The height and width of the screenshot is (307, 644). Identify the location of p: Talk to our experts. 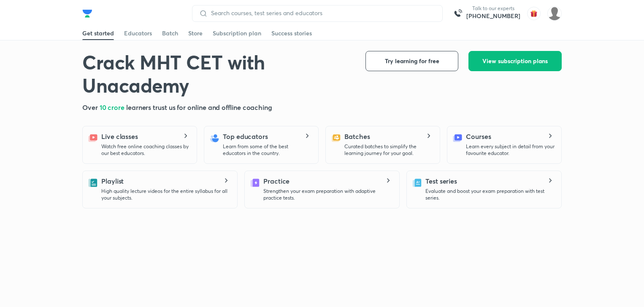
(493, 8).